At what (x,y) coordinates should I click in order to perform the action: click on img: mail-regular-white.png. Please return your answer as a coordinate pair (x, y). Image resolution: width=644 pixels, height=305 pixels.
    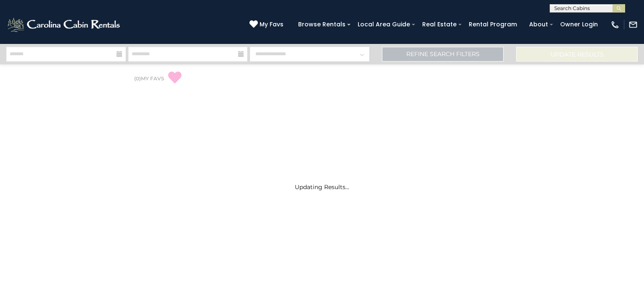
    Looking at the image, I should click on (633, 25).